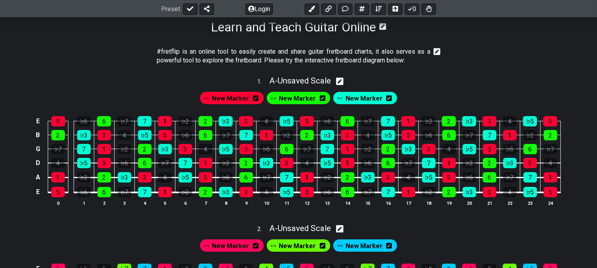 The width and height of the screenshot is (597, 268). What do you see at coordinates (38, 135) in the screenshot?
I see `td: B` at bounding box center [38, 135].